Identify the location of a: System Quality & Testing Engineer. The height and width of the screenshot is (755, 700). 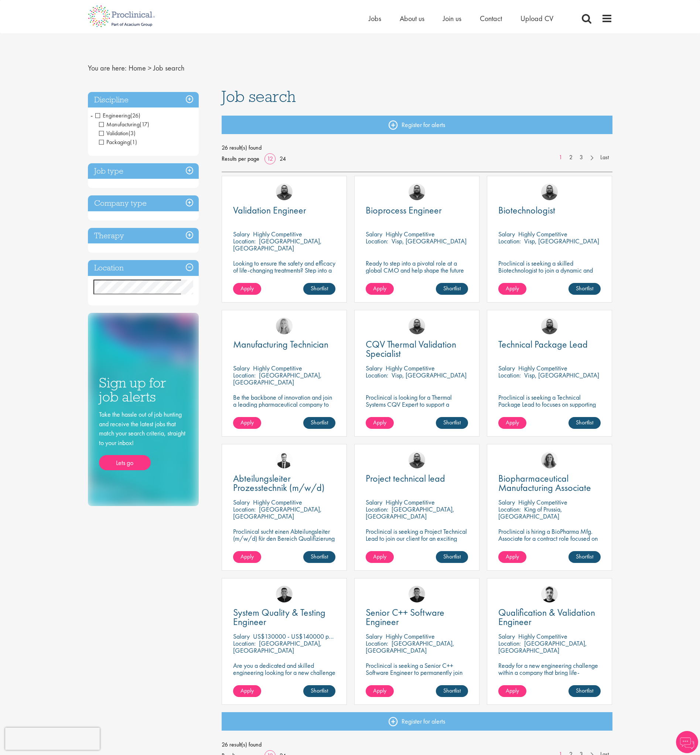
(284, 617).